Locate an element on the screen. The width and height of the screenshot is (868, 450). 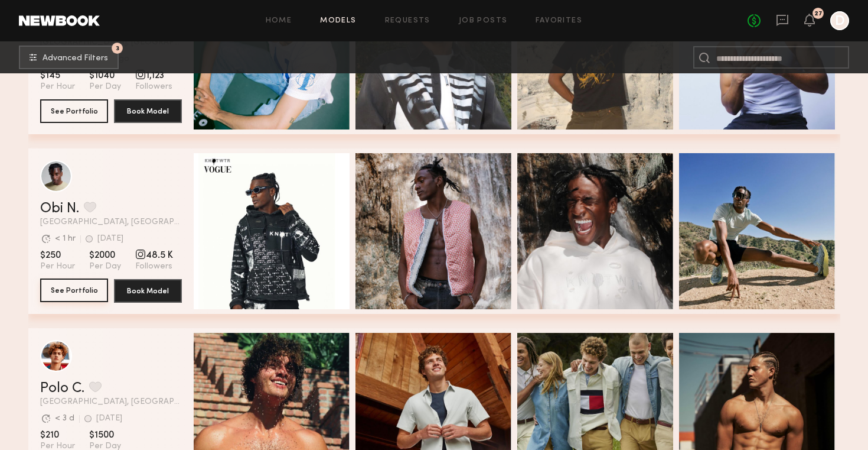
span: $2000 is located at coordinates (105, 255).